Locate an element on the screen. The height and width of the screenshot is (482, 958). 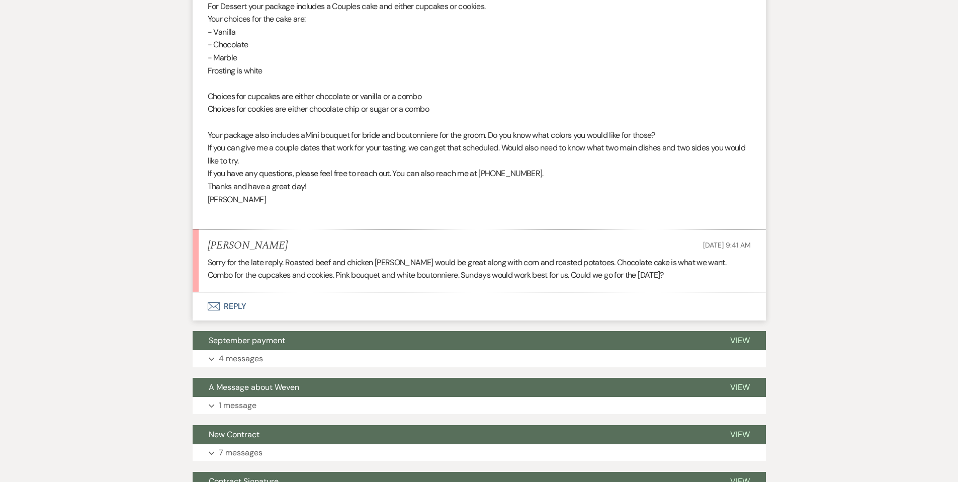
span: Mini bouquet for bride and boutonniere for the groom. Do you know what colors you would like for ... is located at coordinates (480, 135).